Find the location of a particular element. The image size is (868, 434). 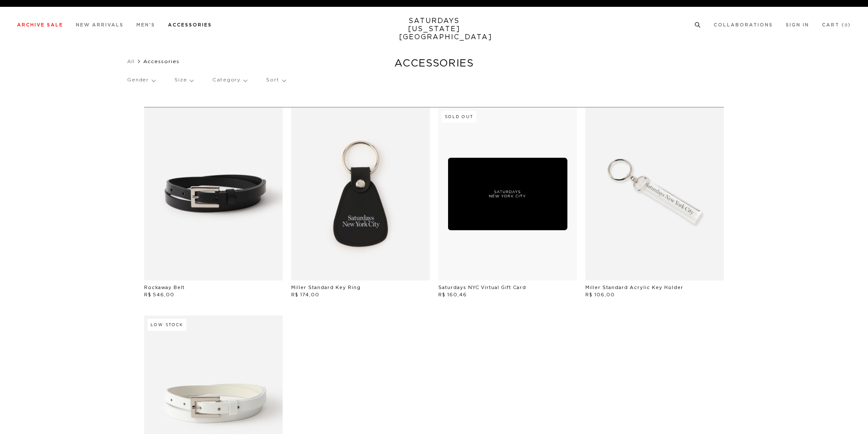

a: Miller Standard Acrylic Key Holder is located at coordinates (635, 287).